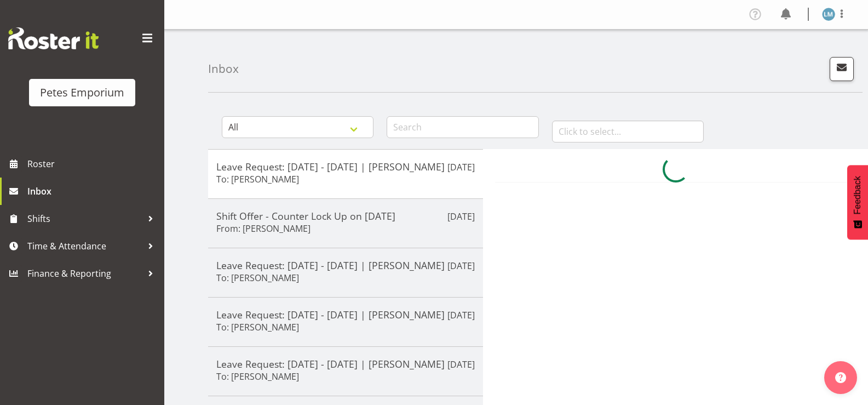  What do you see at coordinates (628, 131) in the screenshot?
I see `input: Click to select...` at bounding box center [628, 131].